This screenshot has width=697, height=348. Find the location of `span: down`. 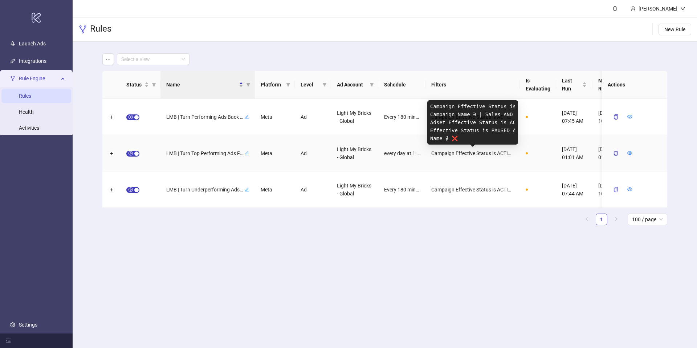

span: down is located at coordinates (683, 9).